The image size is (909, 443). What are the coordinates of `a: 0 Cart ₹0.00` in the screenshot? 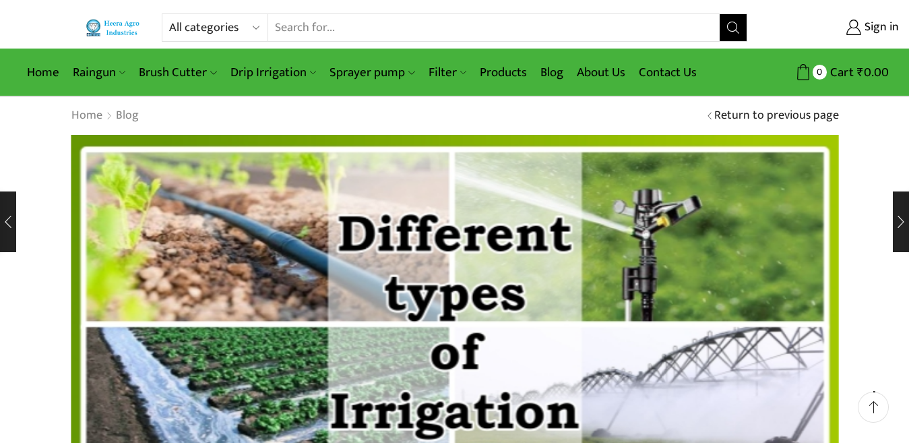 It's located at (825, 72).